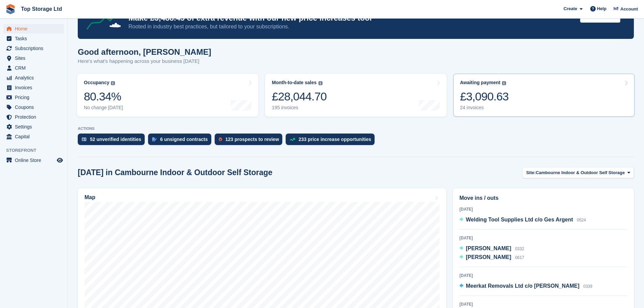 The height and width of the screenshot is (308, 644). Describe the element at coordinates (355, 95) in the screenshot. I see `a: Month-to-date sales £28,044.70 195 invoices` at that location.